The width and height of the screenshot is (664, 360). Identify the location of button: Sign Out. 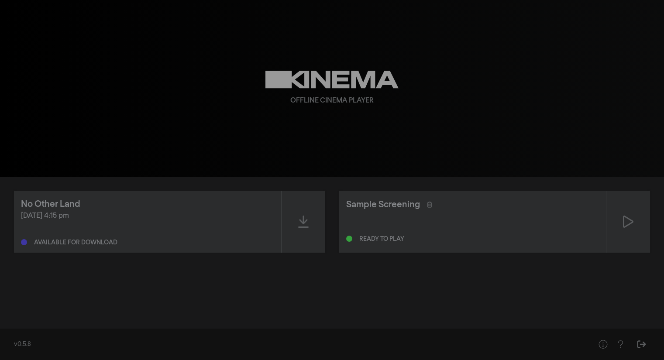
(641, 344).